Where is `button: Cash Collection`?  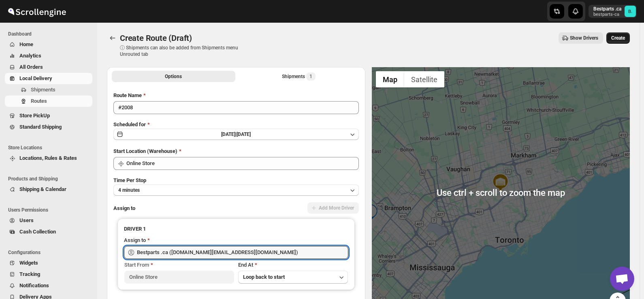
button: Cash Collection is located at coordinates (49, 232).